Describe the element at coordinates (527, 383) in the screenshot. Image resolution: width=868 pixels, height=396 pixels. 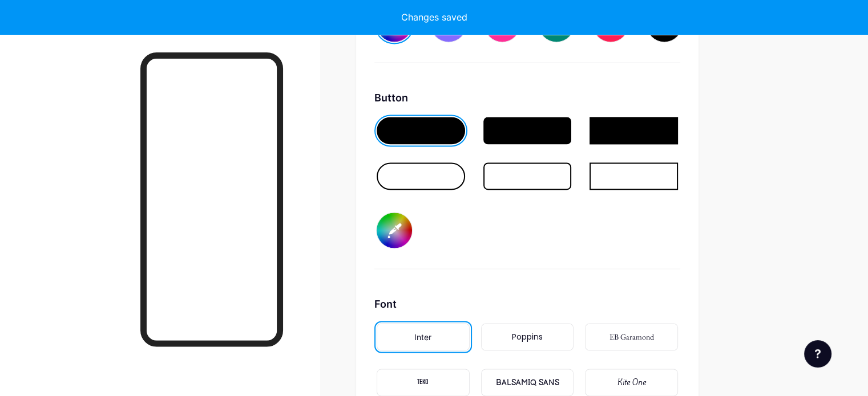
I see `div: BALSAMIQ SANS` at that location.